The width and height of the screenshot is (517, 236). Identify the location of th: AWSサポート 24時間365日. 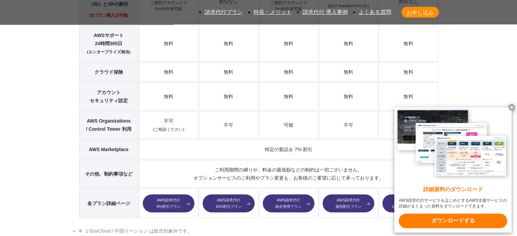
(109, 44).